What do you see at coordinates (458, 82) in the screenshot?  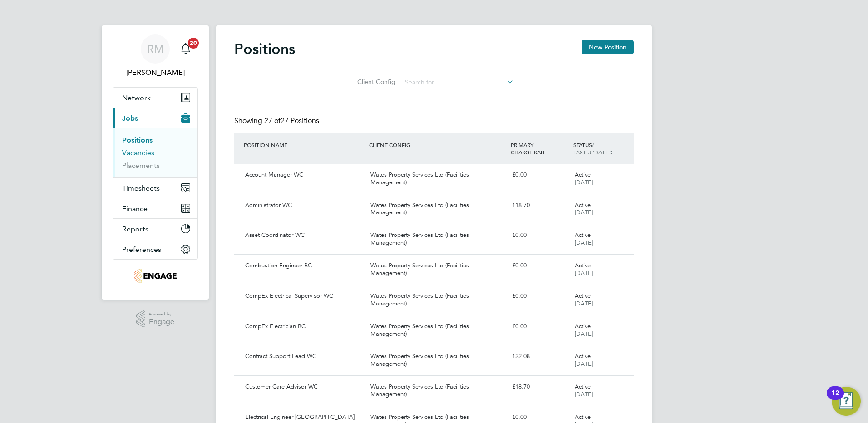 I see `input: Search for...` at bounding box center [458, 82].